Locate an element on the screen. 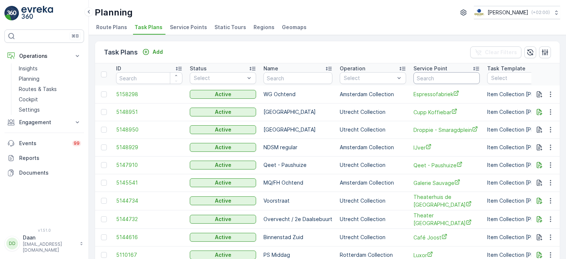 This screenshot has width=566, height=259. img: logo is located at coordinates (12, 13).